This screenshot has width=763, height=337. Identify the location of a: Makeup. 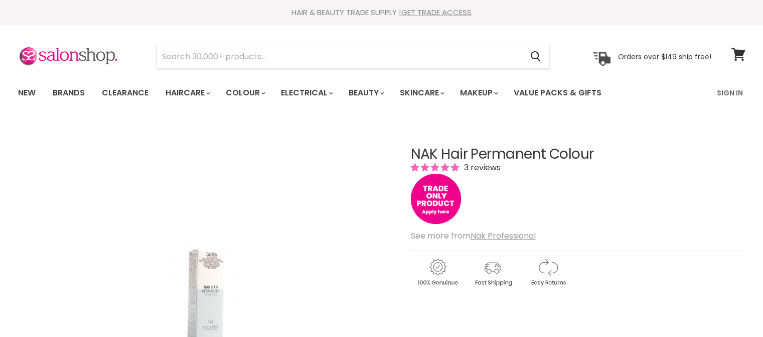
(478, 93).